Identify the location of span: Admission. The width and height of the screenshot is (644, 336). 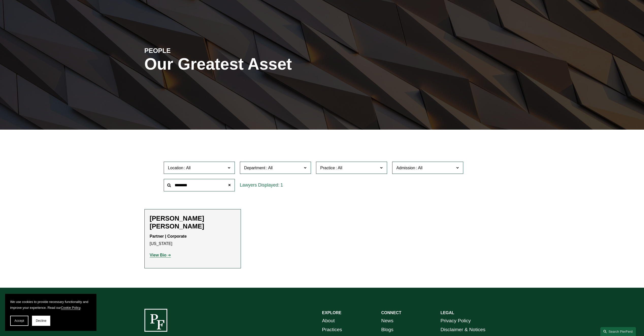
(406, 168).